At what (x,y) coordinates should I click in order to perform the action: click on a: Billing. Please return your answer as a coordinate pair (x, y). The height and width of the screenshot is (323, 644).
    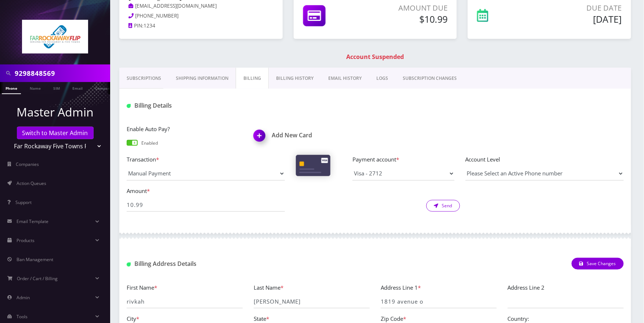
    Looking at the image, I should click on (252, 78).